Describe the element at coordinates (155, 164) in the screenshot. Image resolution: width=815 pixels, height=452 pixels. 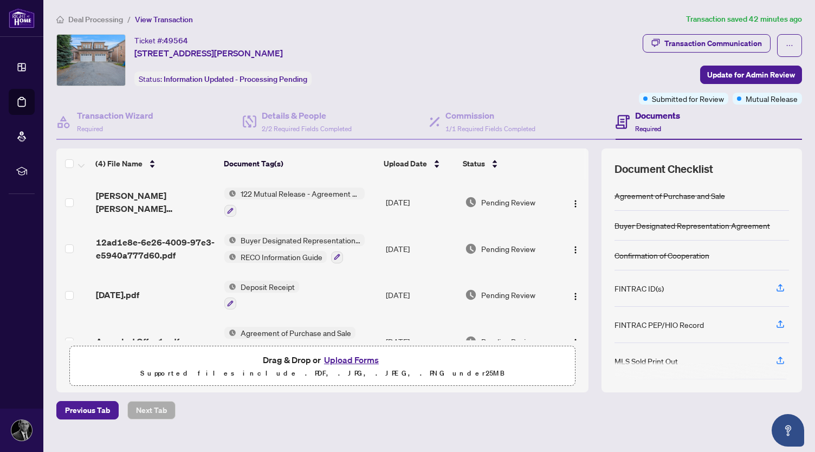
I see `th: (4) File Name` at that location.